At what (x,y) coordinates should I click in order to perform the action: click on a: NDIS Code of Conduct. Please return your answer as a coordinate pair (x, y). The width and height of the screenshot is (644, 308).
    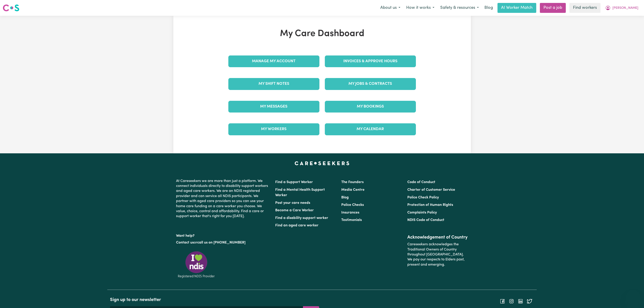
    Looking at the image, I should click on (426, 220).